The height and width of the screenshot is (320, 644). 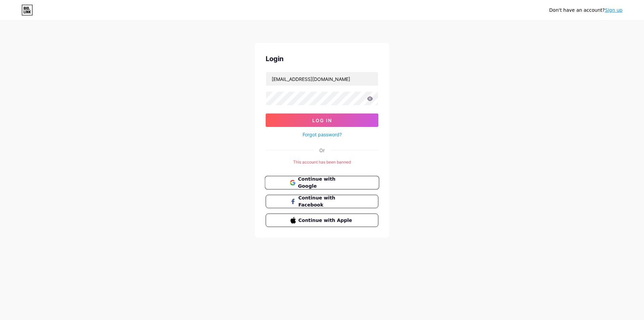 I want to click on a: Forgot password?, so click(x=322, y=134).